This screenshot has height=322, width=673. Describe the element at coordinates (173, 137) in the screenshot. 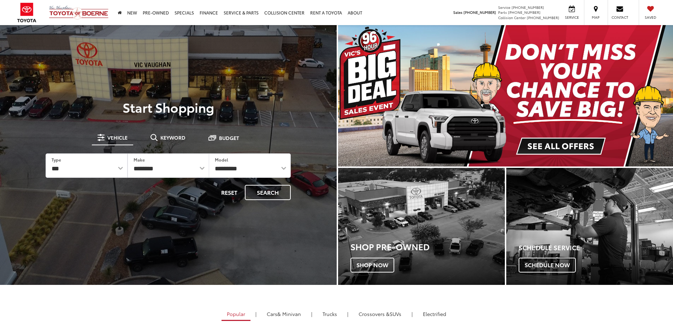

I see `span: Keyword` at that location.